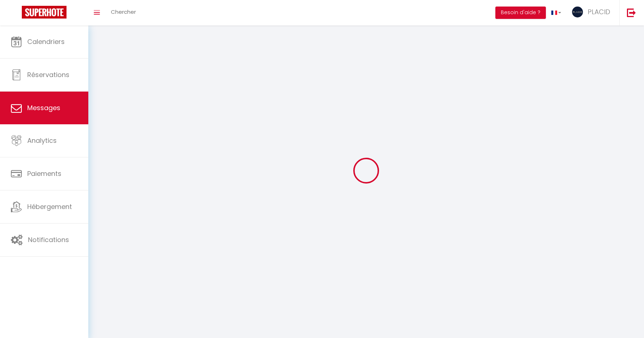 The width and height of the screenshot is (644, 338). I want to click on span: PLACID, so click(599, 12).